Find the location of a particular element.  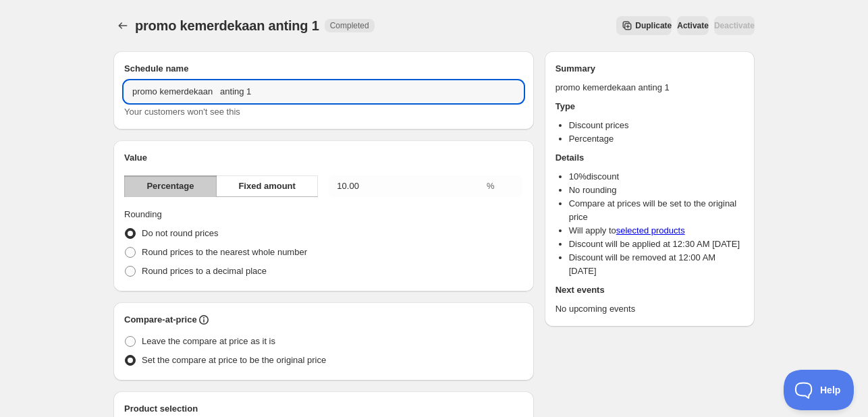

h2: Product selection is located at coordinates (324, 409).